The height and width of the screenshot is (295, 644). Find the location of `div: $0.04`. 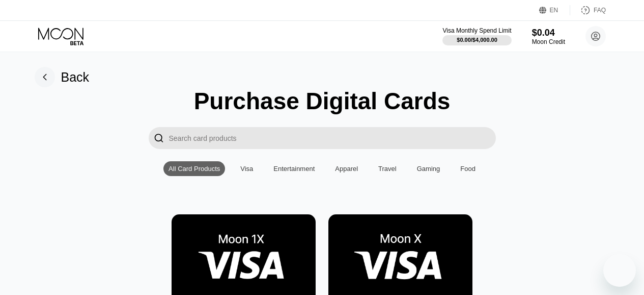

div: $0.04 is located at coordinates (549, 33).